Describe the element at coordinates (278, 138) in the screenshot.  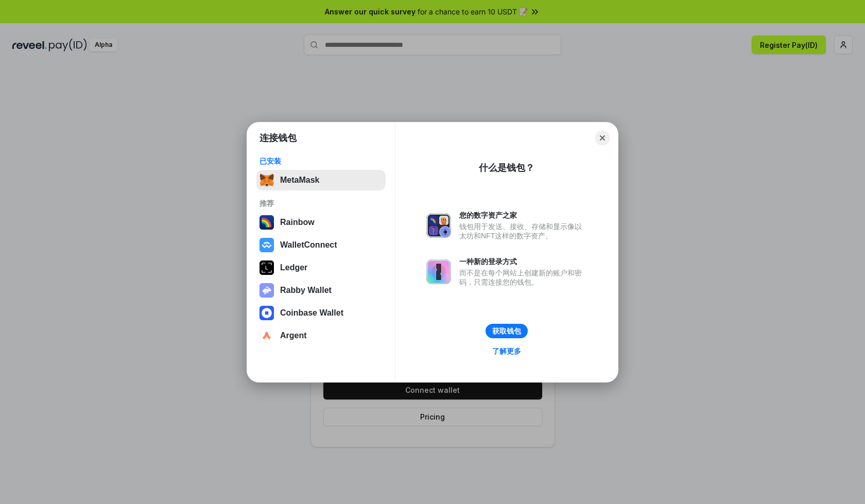
I see `h1: 连接钱包` at that location.